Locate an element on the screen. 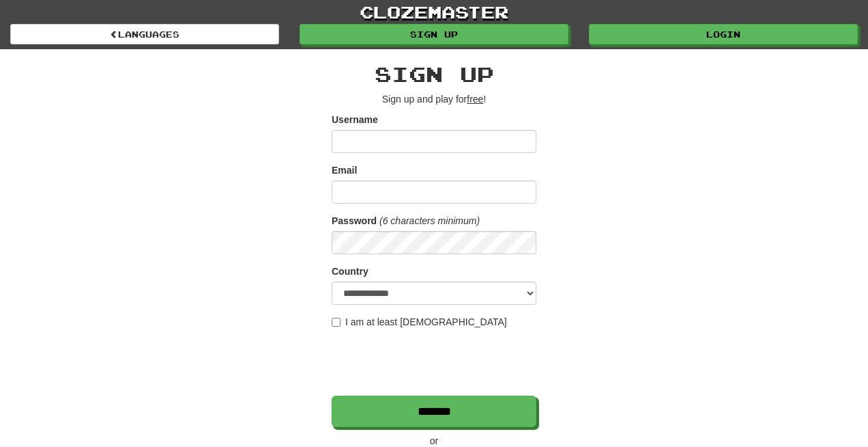  label: Username is located at coordinates (355, 119).